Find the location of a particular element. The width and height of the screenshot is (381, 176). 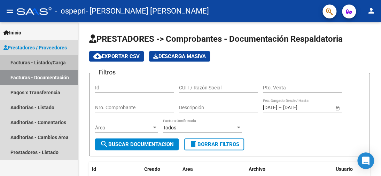

span: Descarga Masiva is located at coordinates (179, 56).